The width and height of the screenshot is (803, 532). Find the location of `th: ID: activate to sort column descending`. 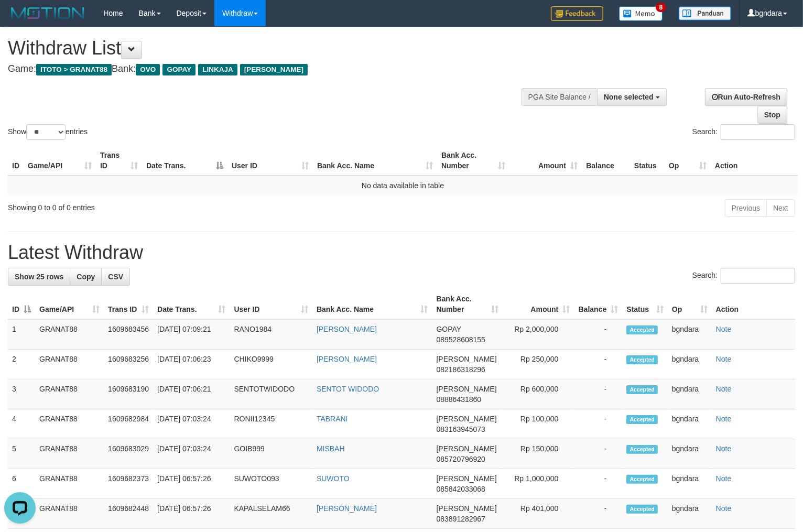

th: ID: activate to sort column descending is located at coordinates (21, 303).